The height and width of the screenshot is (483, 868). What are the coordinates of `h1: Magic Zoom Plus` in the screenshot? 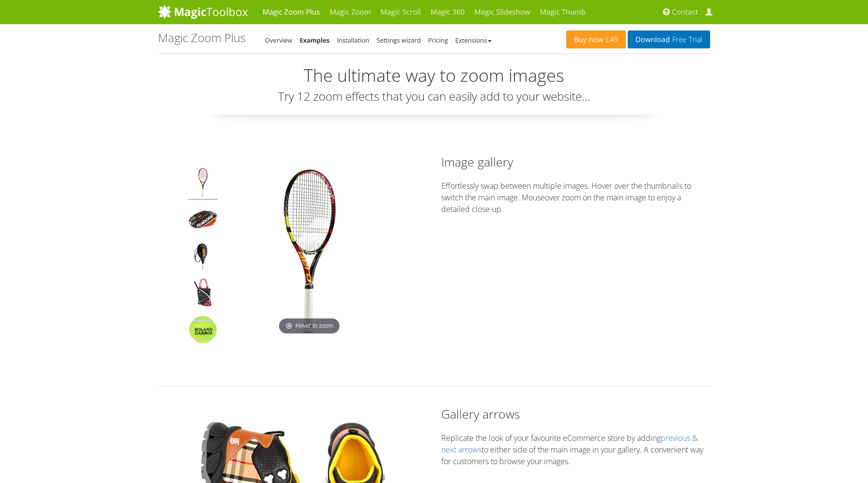 It's located at (202, 38).